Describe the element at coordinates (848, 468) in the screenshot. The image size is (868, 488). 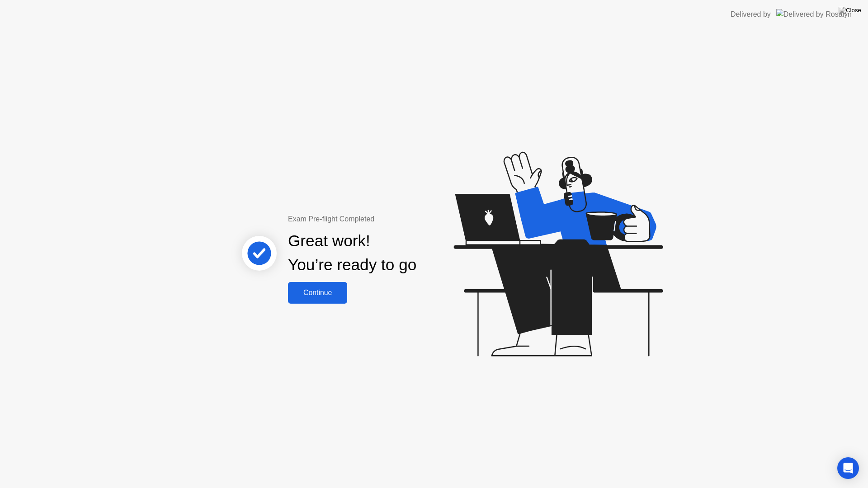
I see `div: Open Intercom Messenger` at that location.